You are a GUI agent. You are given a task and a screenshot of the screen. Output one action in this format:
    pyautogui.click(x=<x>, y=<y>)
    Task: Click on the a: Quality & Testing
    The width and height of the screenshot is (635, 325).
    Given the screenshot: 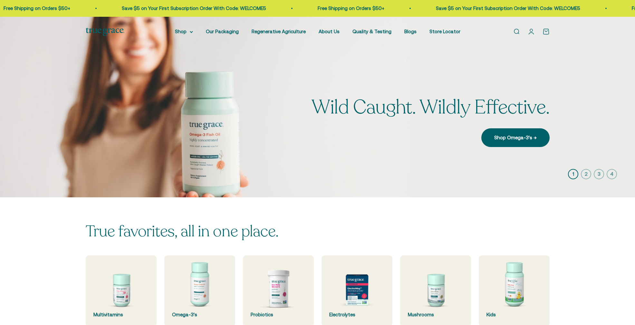 What is the action you would take?
    pyautogui.click(x=372, y=31)
    